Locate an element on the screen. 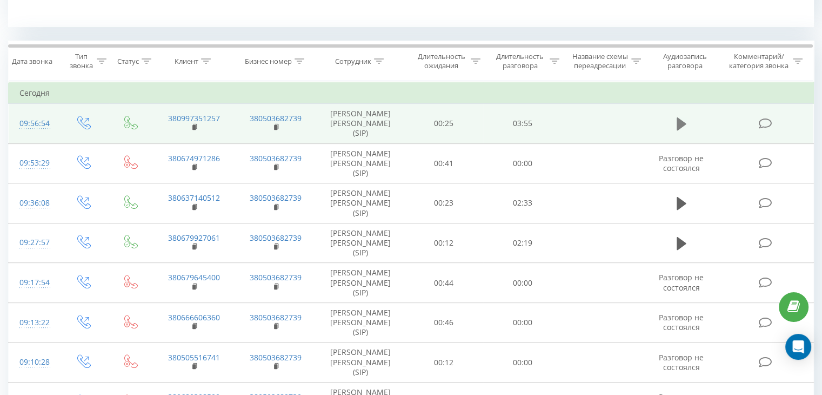 Image resolution: width=822 pixels, height=395 pixels. div: 09:17:54 is located at coordinates (34, 282).